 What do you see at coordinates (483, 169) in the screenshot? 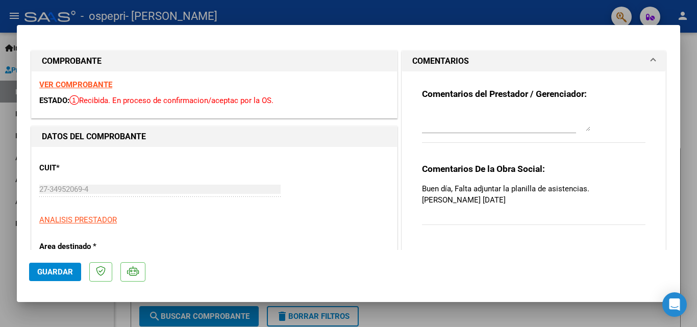
I see `strong: Comentarios De la Obra Social:` at bounding box center [483, 169].